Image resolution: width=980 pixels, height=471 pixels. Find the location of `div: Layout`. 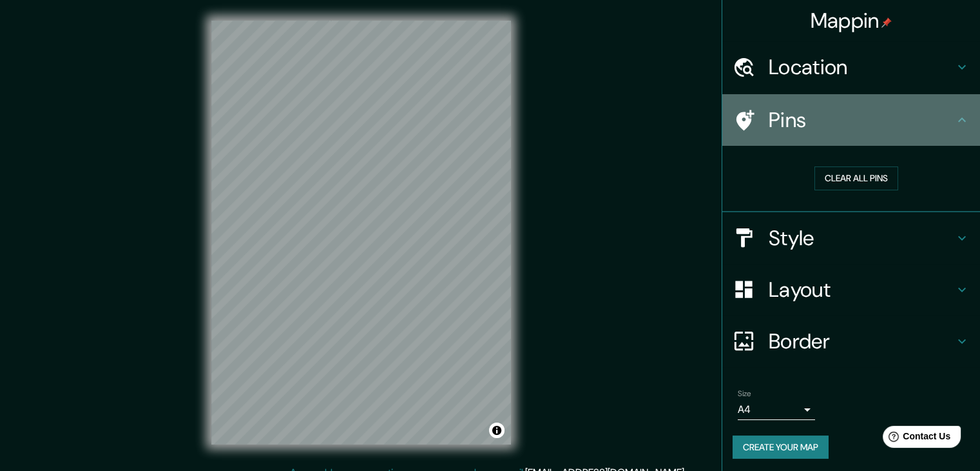

div: Layout is located at coordinates (851, 289).